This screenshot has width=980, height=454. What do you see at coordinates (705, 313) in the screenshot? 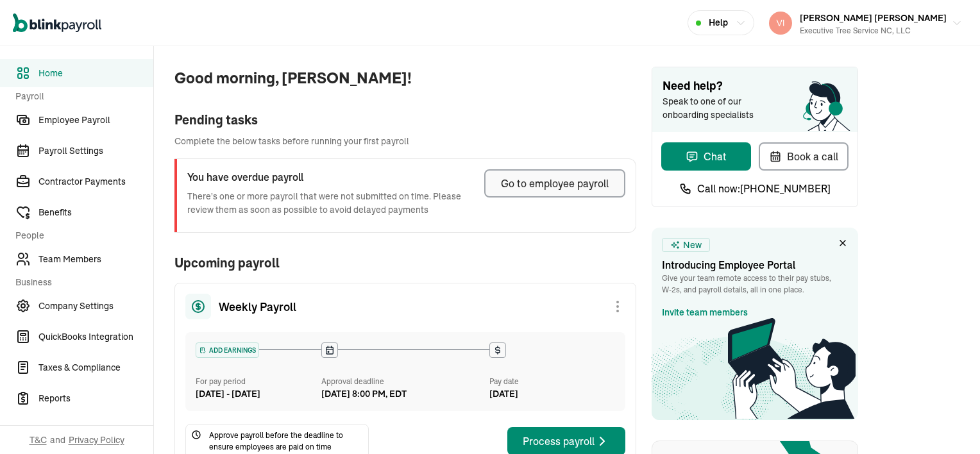
I see `a: Invite team members` at bounding box center [705, 313].